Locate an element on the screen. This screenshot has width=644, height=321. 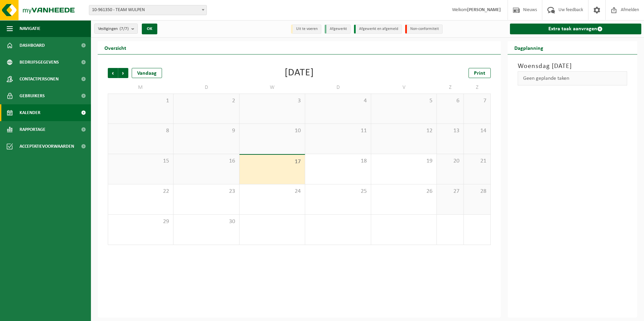
span: 7 is located at coordinates (477, 101).